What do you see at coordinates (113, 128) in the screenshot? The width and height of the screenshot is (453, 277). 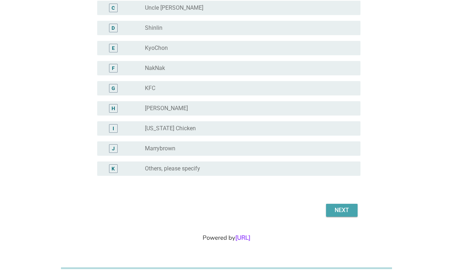 I see `div: I` at bounding box center [113, 128].